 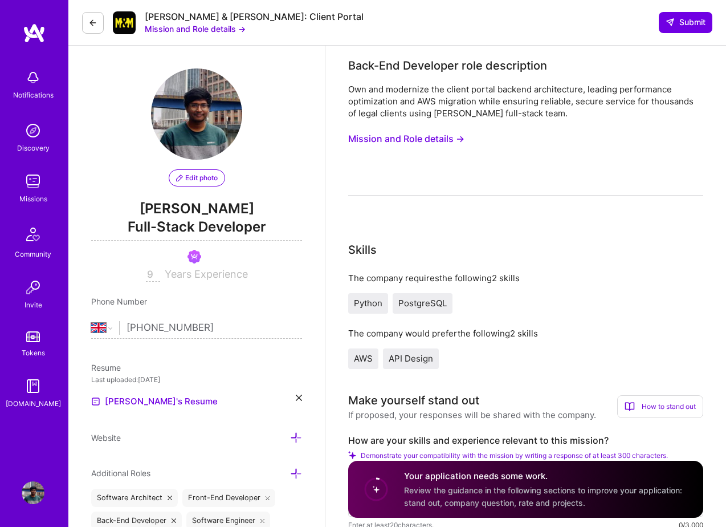 I want to click on div: If proposed, your responses will be shared with the company., so click(x=472, y=414).